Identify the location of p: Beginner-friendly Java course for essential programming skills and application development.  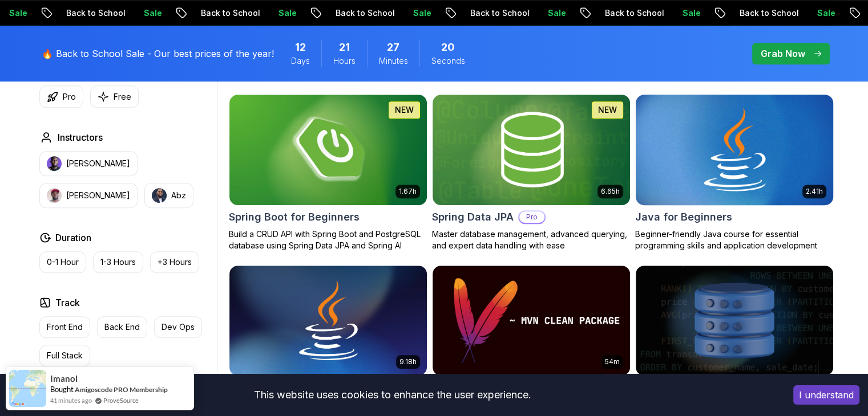
(734, 240).